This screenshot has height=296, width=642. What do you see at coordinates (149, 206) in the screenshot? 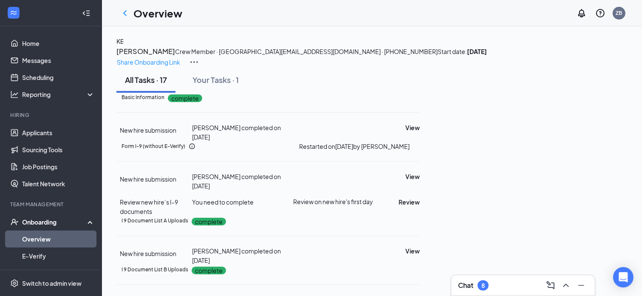
I see `span: Review new hire’s I-9 documents` at bounding box center [149, 206].